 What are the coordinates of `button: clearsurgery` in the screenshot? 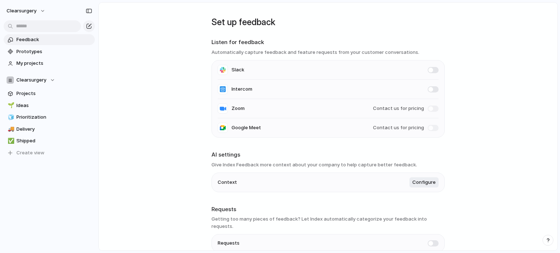 It's located at (26, 11).